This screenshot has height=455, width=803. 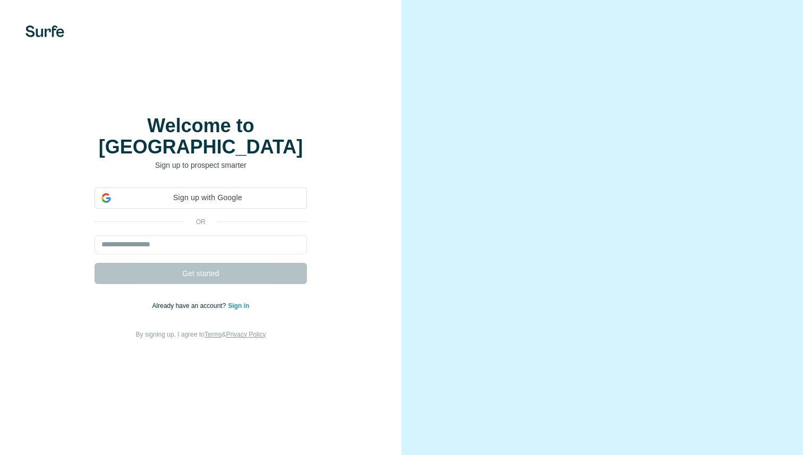 What do you see at coordinates (238, 306) in the screenshot?
I see `a: Sign in` at bounding box center [238, 306].